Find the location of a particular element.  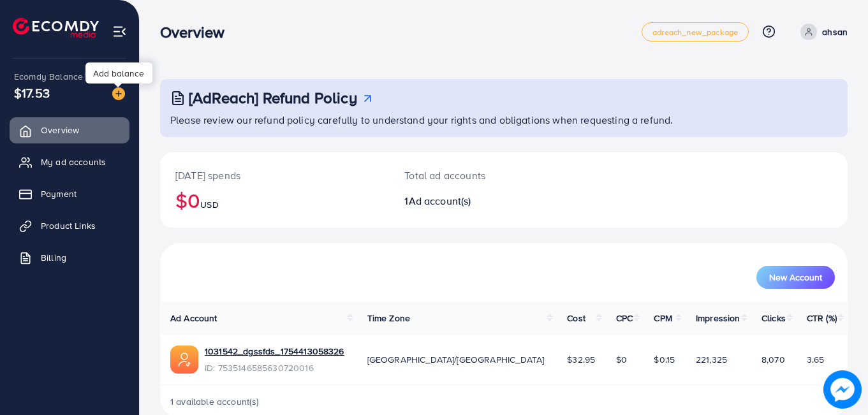

span: $0.15 is located at coordinates (663, 360).